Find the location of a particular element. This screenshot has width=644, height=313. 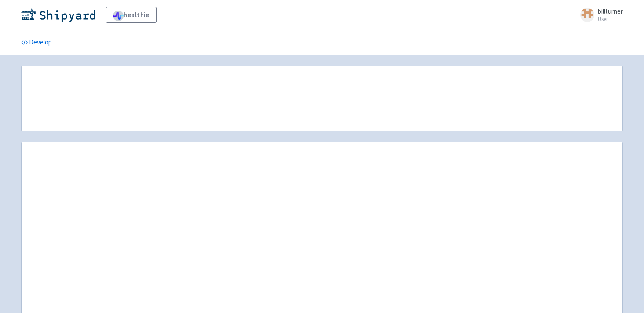

small: User is located at coordinates (610, 19).